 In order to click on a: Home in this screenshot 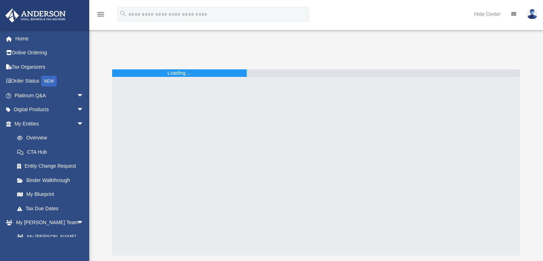, I will do `click(50, 39)`.